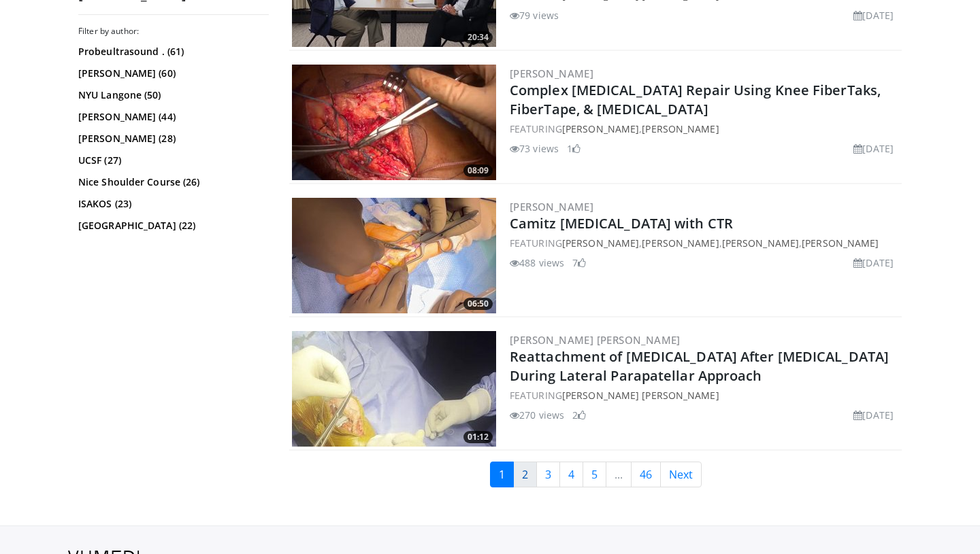 The height and width of the screenshot is (554, 980). I want to click on a: Probeultrasound . (61), so click(171, 52).